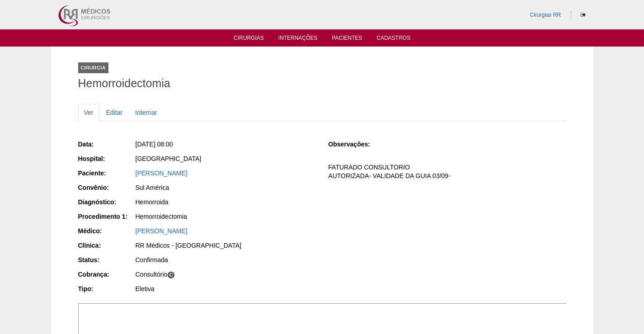 Image resolution: width=644 pixels, height=334 pixels. What do you see at coordinates (226, 260) in the screenshot?
I see `div: Confirmada` at bounding box center [226, 260].